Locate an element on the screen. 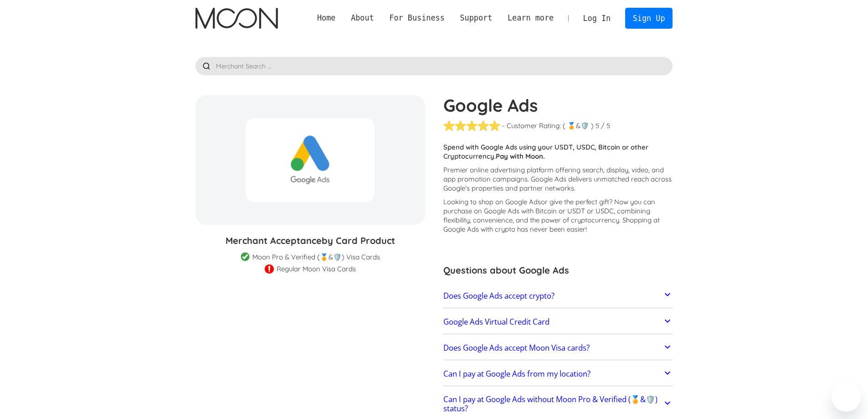 This screenshot has height=419, width=868. h2: Does Google Ads accept Moon Visa cards? is located at coordinates (517, 347).